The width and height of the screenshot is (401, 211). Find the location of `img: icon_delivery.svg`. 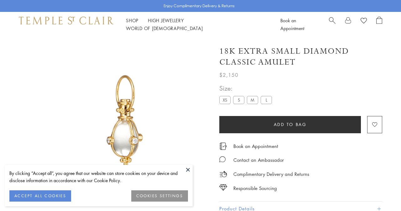

img: icon_delivery.svg is located at coordinates (223, 174).